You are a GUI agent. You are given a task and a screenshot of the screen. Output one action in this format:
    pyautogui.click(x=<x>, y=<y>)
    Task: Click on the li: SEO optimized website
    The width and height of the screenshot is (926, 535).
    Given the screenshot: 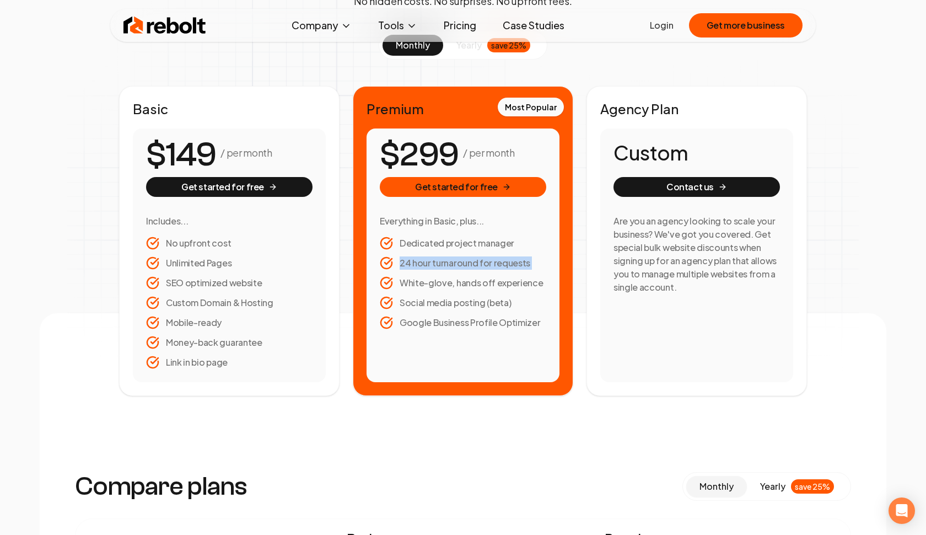 What is the action you would take?
    pyautogui.click(x=229, y=283)
    